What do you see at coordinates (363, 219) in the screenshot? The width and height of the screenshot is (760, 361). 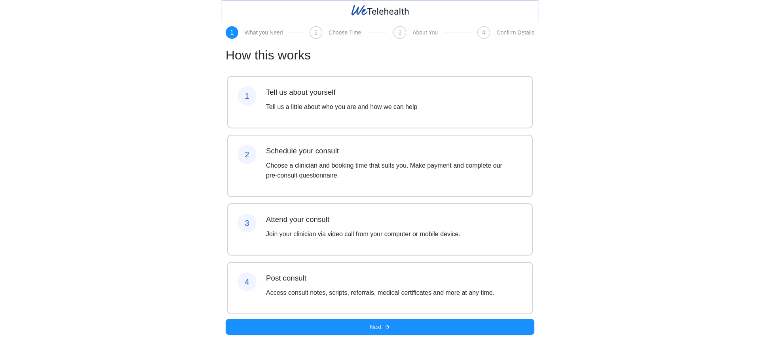 I see `h3: Attend your consult` at bounding box center [363, 219].